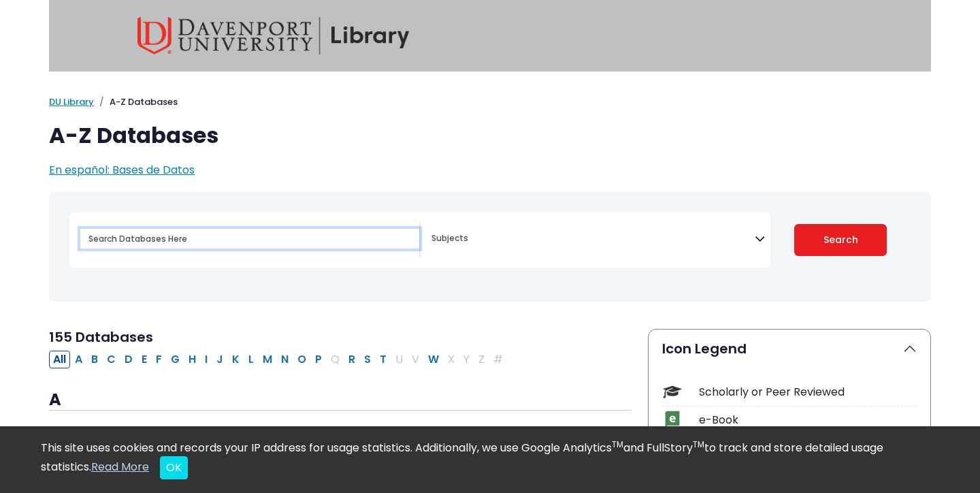 Image resolution: width=980 pixels, height=493 pixels. I want to click on div: Scholarly or Peer Reviewed, so click(808, 392).